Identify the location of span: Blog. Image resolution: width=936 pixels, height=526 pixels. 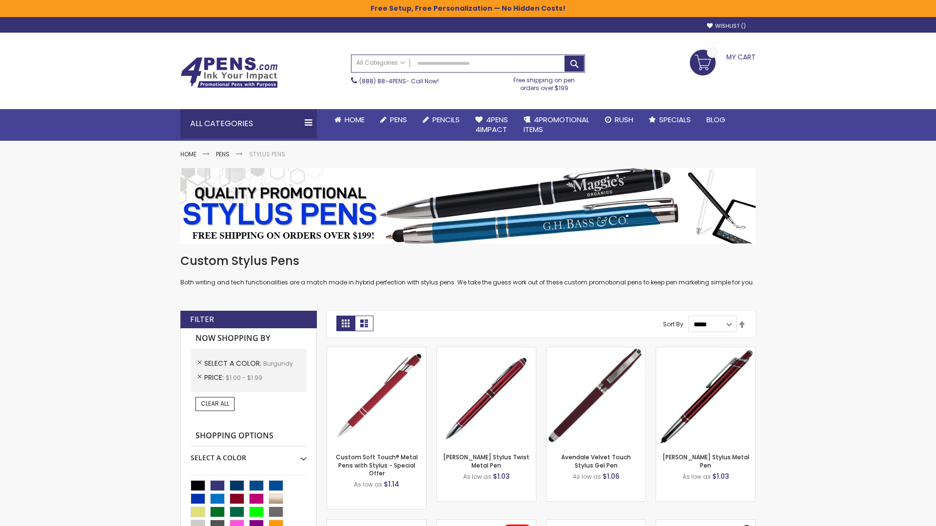
(716, 119).